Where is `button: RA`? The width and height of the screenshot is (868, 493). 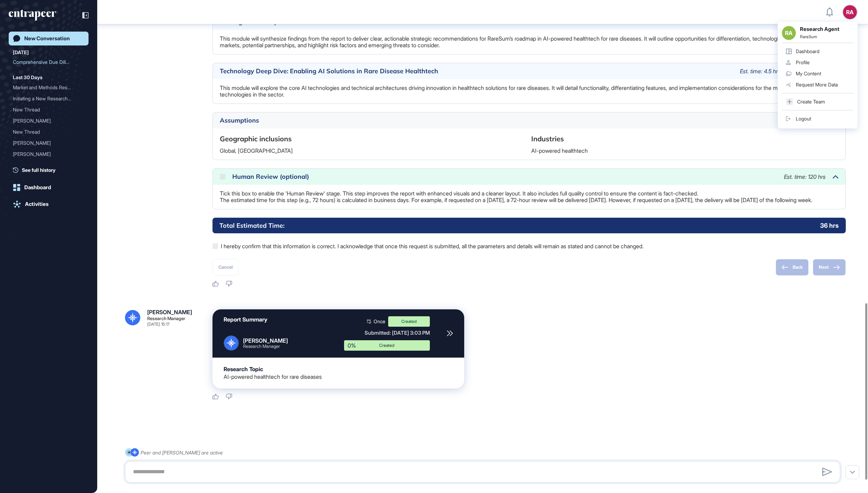 button: RA is located at coordinates (850, 12).